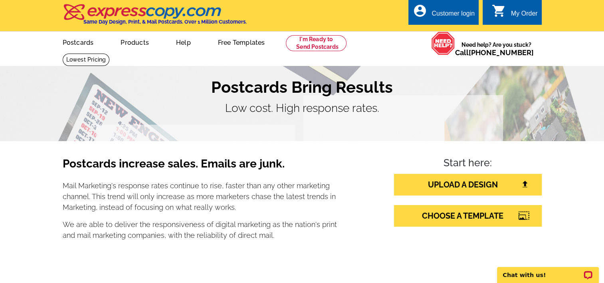 The image size is (604, 283). Describe the element at coordinates (165, 22) in the screenshot. I see `h4: Same Day Design, Print, & Mail Postcards. Over 1 Million Customers.` at that location.